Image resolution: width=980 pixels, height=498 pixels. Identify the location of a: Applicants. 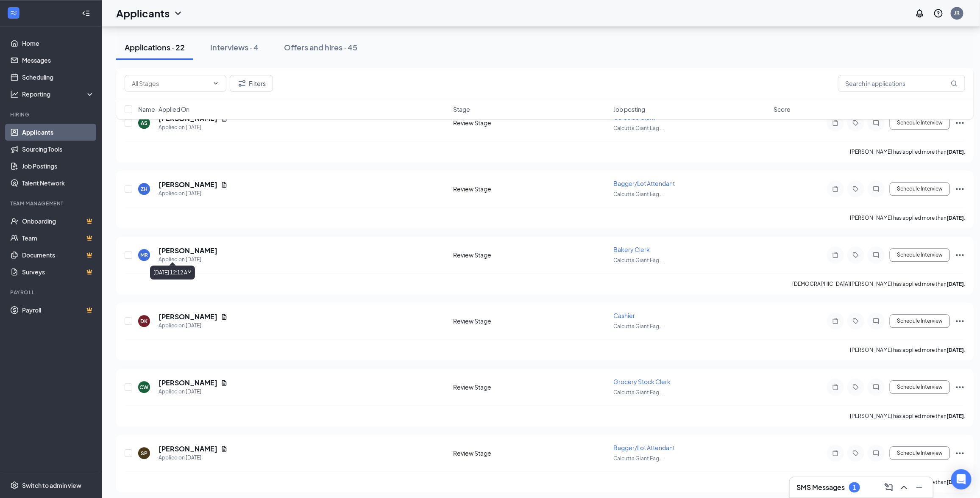
(58, 132).